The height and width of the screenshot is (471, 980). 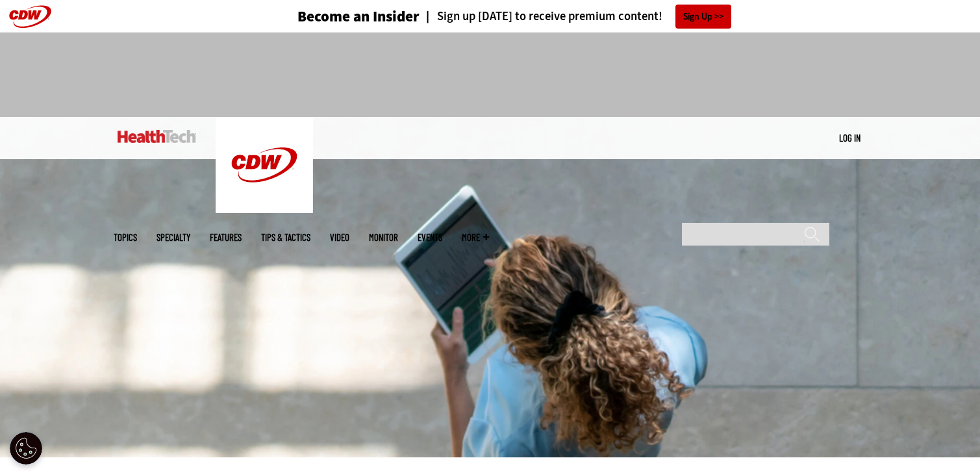 What do you see at coordinates (26, 448) in the screenshot?
I see `div: Cookie Settings` at bounding box center [26, 448].